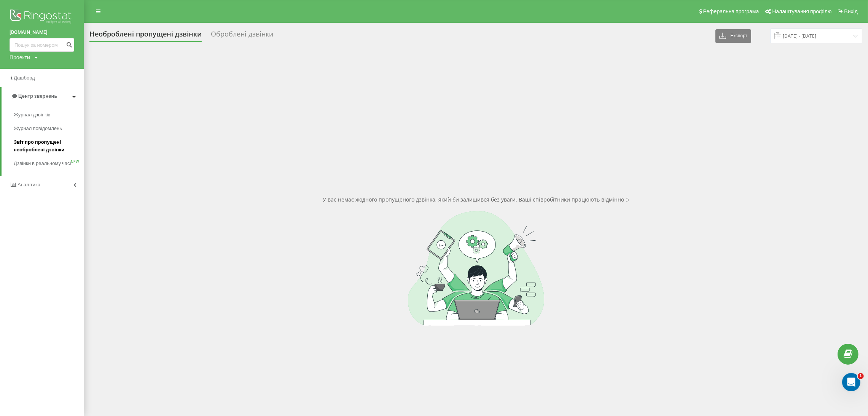 This screenshot has width=868, height=416. Describe the element at coordinates (145, 36) in the screenshot. I see `div: Необроблені пропущені дзвінки` at that location.